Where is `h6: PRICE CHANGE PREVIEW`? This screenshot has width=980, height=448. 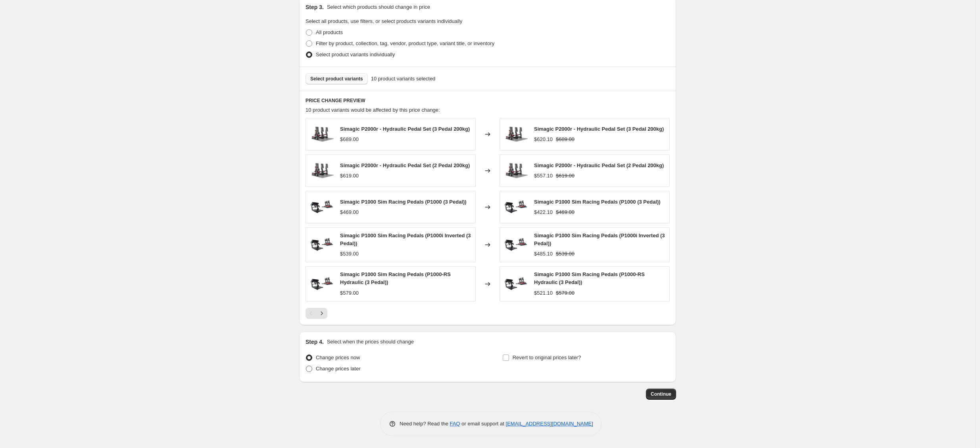 h6: PRICE CHANGE PREVIEW is located at coordinates (487, 101).